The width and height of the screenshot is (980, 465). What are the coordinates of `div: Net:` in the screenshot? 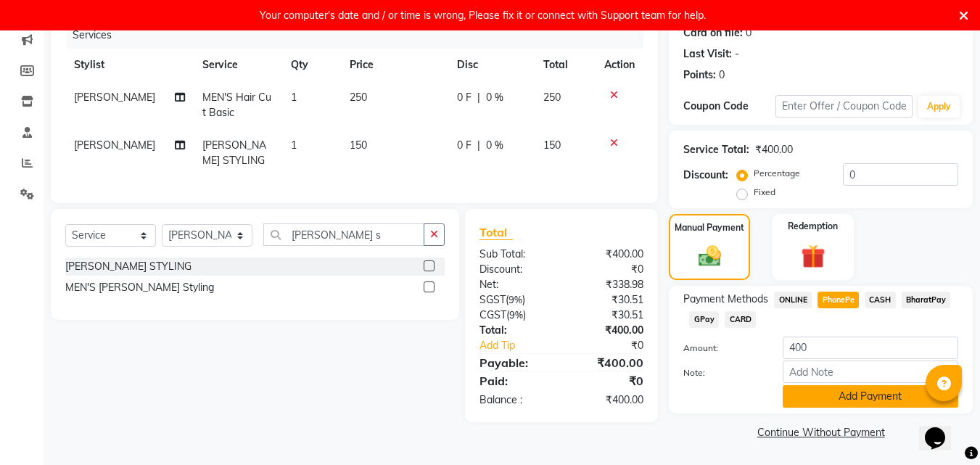 It's located at (515, 284).